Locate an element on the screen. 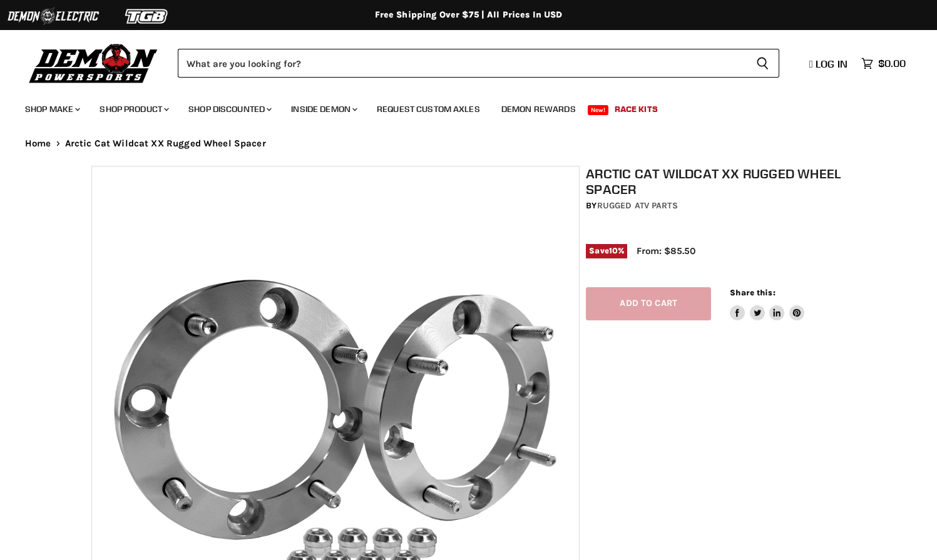 The image size is (937, 560). form: Product is located at coordinates (478, 64).